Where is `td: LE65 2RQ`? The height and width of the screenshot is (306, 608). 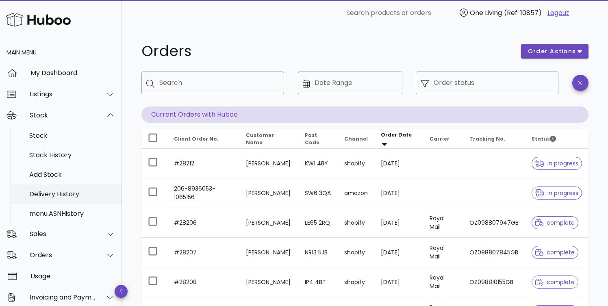
td: LE65 2RQ is located at coordinates (318, 223).